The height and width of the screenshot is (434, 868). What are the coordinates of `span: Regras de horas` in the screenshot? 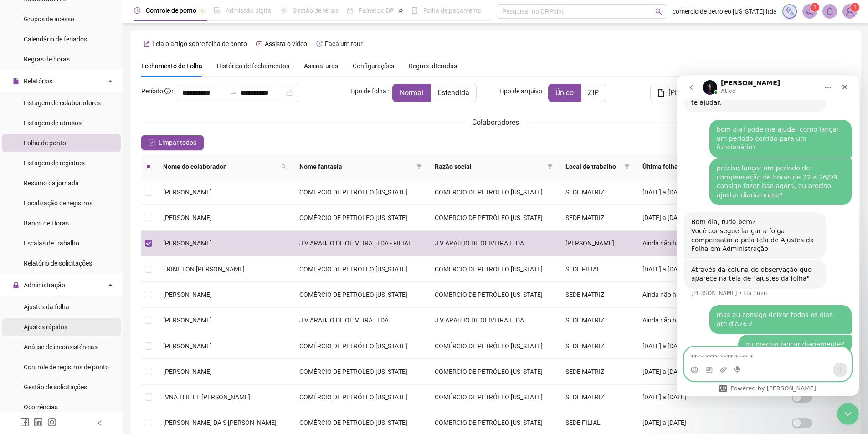 It's located at (47, 59).